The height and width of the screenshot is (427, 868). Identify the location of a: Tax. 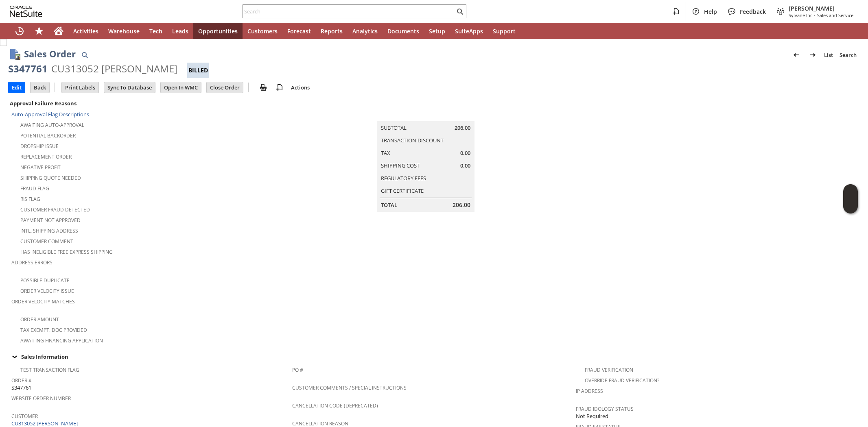
(386, 153).